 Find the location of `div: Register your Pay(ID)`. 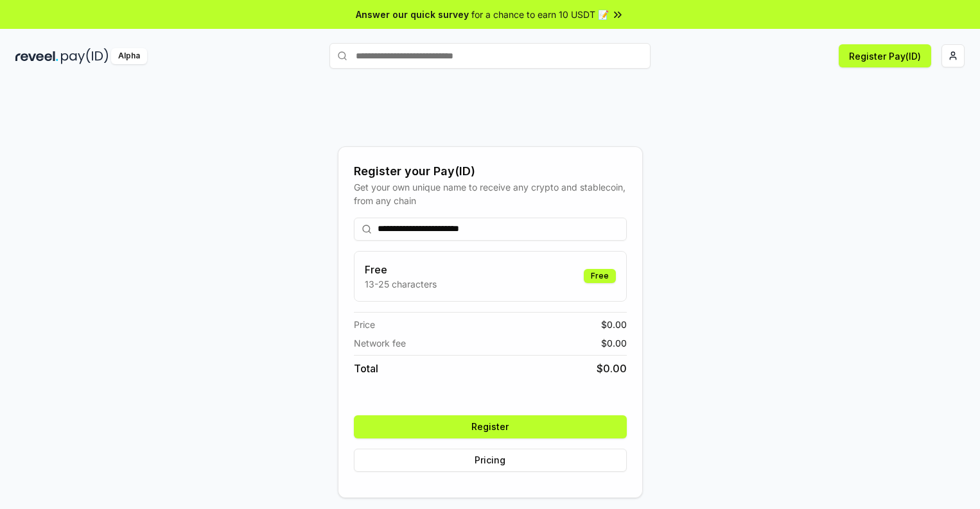

div: Register your Pay(ID) is located at coordinates (490, 171).